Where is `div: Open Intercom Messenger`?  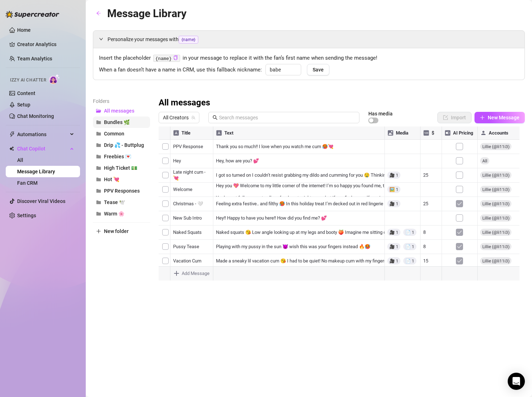
div: Open Intercom Messenger is located at coordinates (516, 382).